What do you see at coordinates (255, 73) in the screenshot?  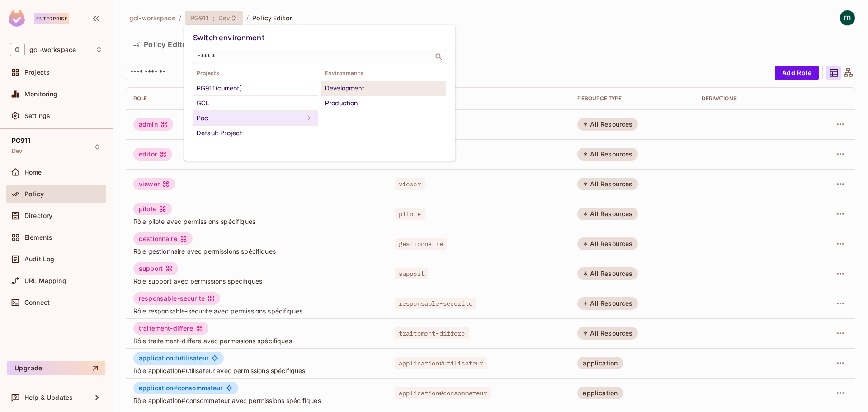 I see `span: Projects` at bounding box center [255, 73].